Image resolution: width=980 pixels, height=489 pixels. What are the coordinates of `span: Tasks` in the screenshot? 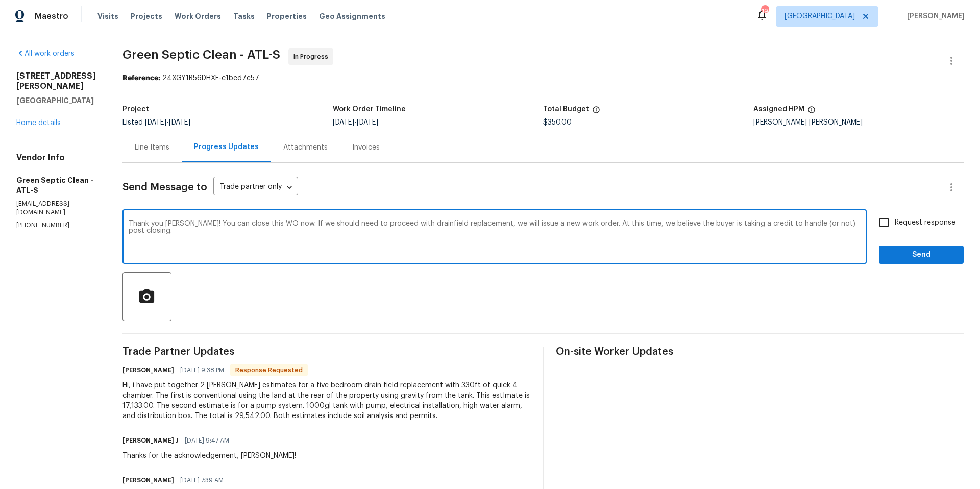 It's located at (244, 17).